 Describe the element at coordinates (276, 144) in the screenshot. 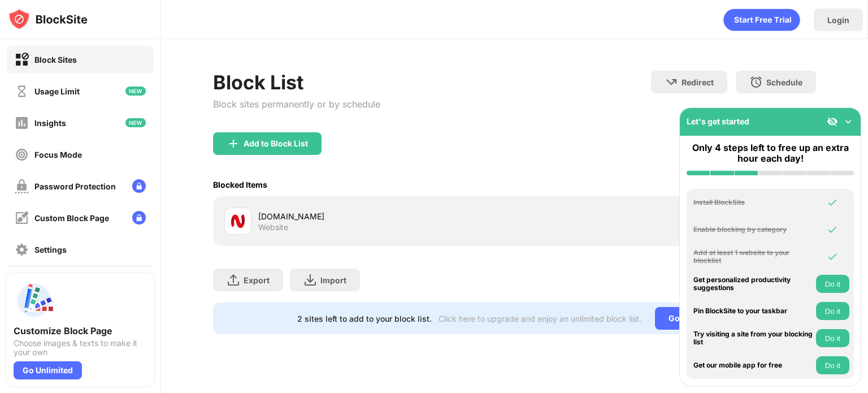

I see `div: Add to Block List` at that location.